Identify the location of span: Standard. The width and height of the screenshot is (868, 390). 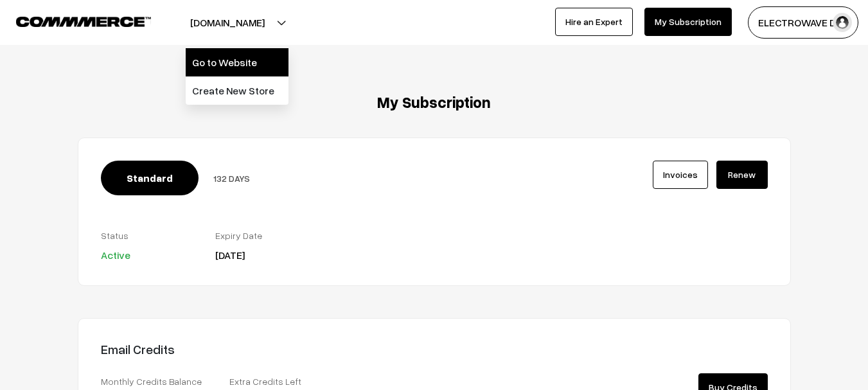
(150, 178).